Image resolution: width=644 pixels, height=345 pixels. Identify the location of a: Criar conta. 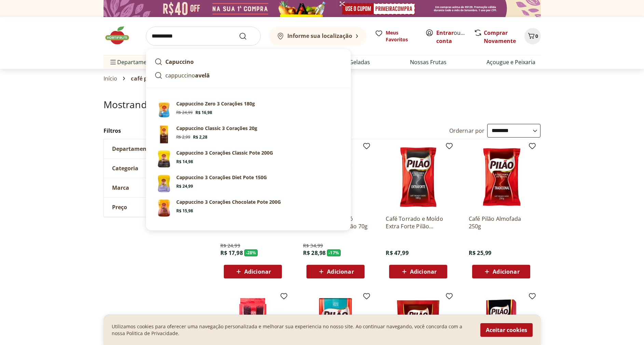
(455, 37).